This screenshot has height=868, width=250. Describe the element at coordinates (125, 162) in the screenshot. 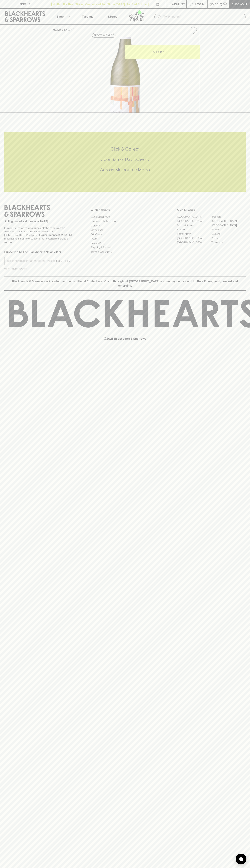

I see `div: Call to action block` at that location.